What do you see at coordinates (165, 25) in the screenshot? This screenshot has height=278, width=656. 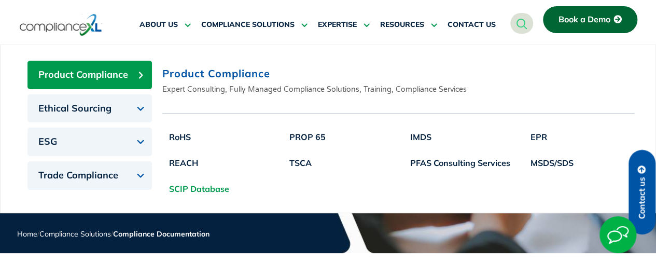 I see `a: ABOUT US` at bounding box center [165, 25].